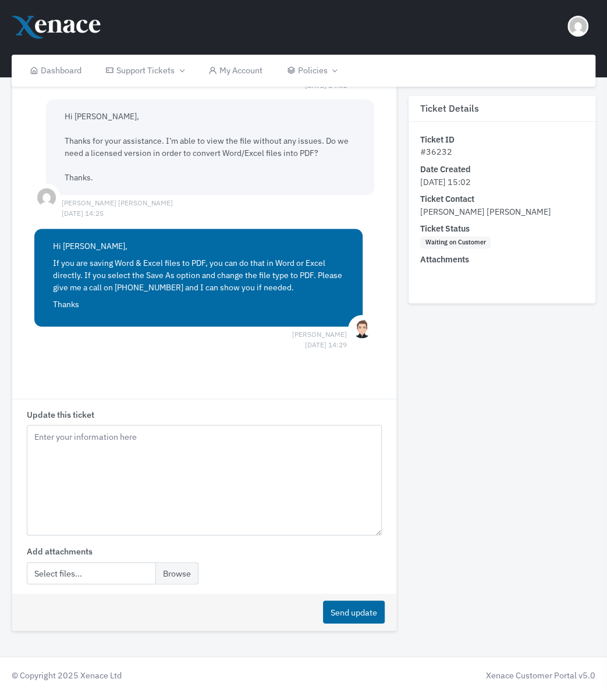 This screenshot has height=690, width=607. Describe the element at coordinates (502, 260) in the screenshot. I see `dt: Attachments` at that location.